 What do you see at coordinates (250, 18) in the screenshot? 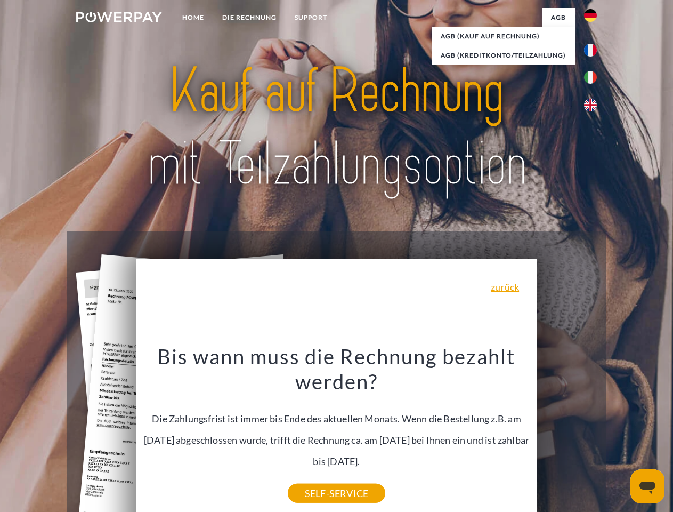
I see `a: DIE RECHNUNG` at bounding box center [250, 18].